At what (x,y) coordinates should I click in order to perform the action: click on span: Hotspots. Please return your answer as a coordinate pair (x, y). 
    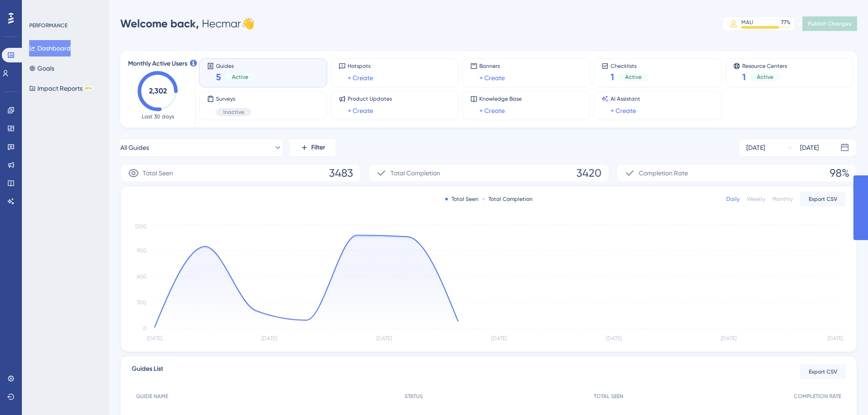
    Looking at the image, I should click on (361, 66).